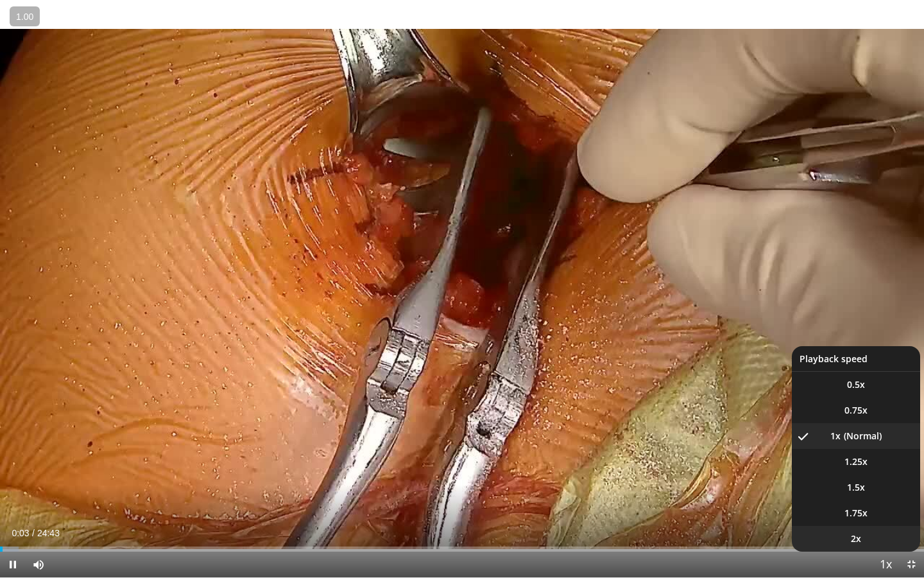 The width and height of the screenshot is (924, 578). Describe the element at coordinates (856, 384) in the screenshot. I see `span: 0.5x` at that location.